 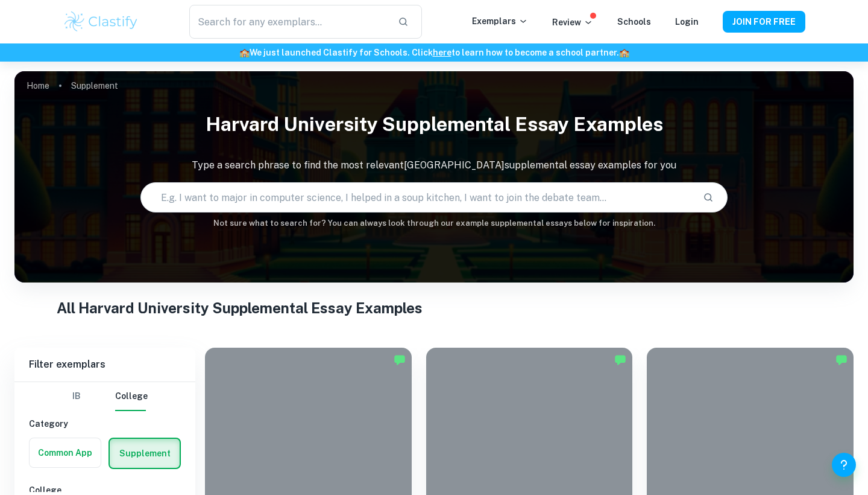 What do you see at coordinates (844, 464) in the screenshot?
I see `button: Help and Feedback` at bounding box center [844, 464].